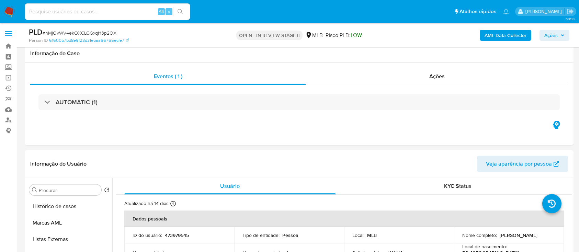  I want to click on input: Procurar, so click(69, 191).